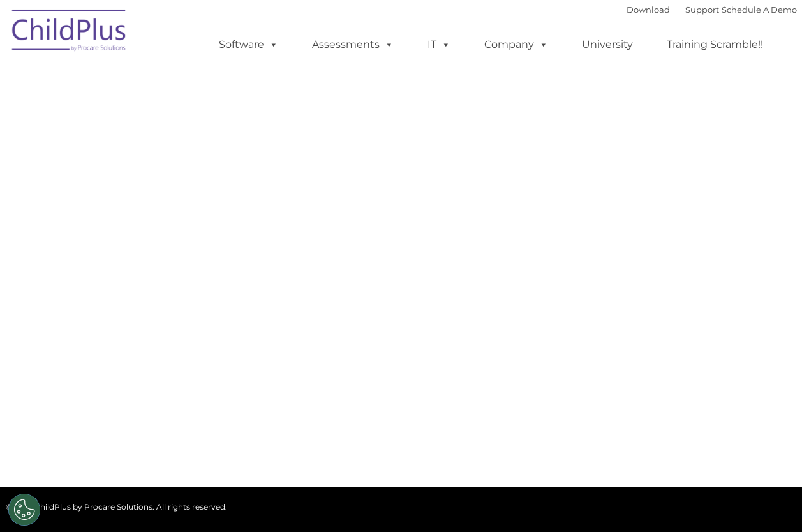 This screenshot has height=532, width=802. Describe the element at coordinates (116, 506) in the screenshot. I see `span: © 2025 ChildPlus by Procare Solutions. All rights reserved.` at that location.